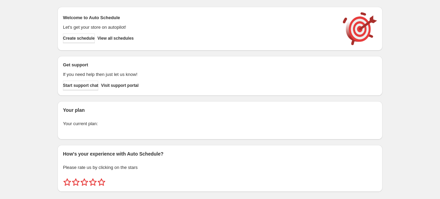  What do you see at coordinates (80, 85) in the screenshot?
I see `a: Start support chat` at bounding box center [80, 85].